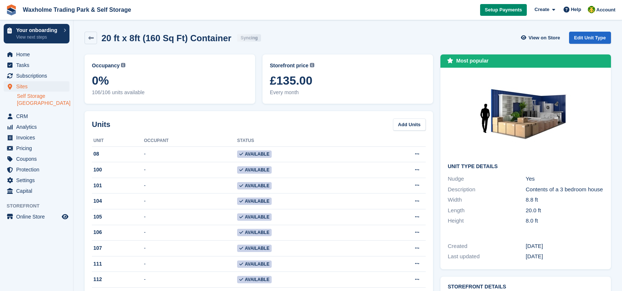  What do you see at coordinates (118, 232) in the screenshot?
I see `div: 106` at bounding box center [118, 232].